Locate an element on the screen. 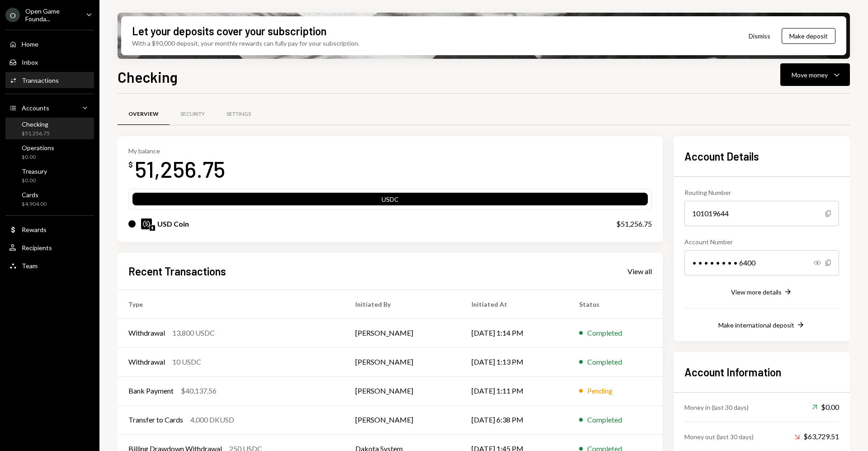  div: Routing Number is located at coordinates (762, 192).